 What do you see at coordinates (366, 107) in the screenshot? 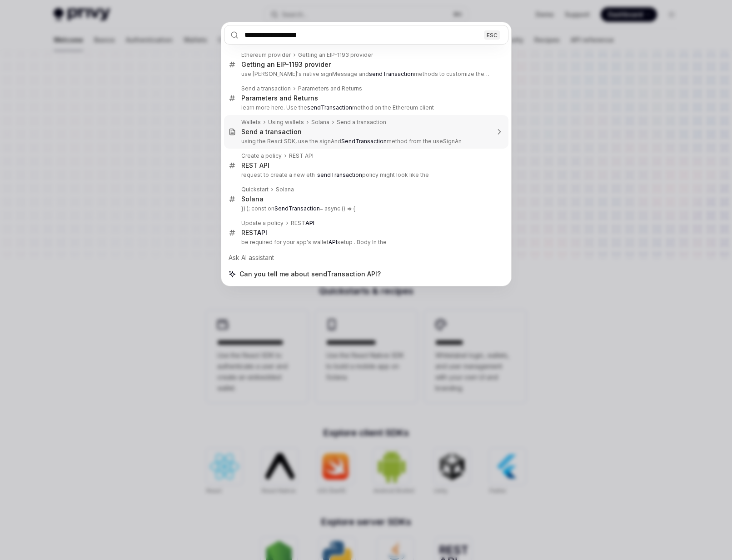
I see `p: learn more here. Use the method on the Ethereum client` at bounding box center [366, 107].